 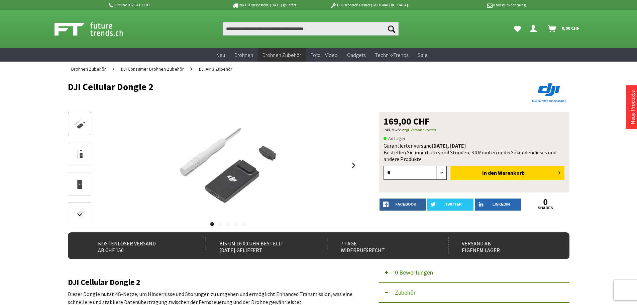 I want to click on span: twitter, so click(x=453, y=204).